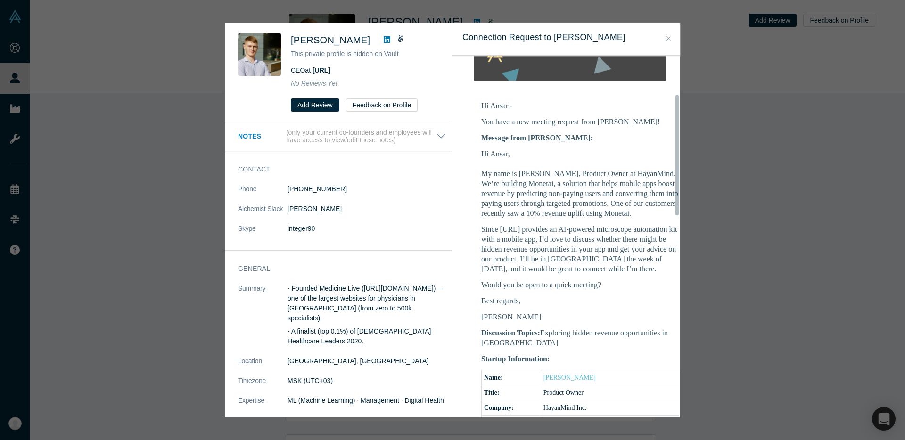 Image resolution: width=905 pixels, height=440 pixels. I want to click on b: Title:, so click(491, 392).